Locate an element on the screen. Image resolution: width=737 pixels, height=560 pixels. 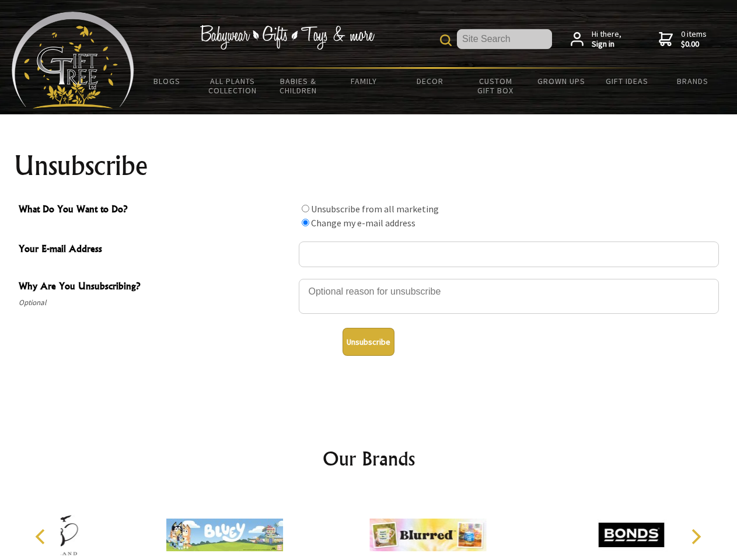
span: What Do You Want to Do? is located at coordinates (155, 210).